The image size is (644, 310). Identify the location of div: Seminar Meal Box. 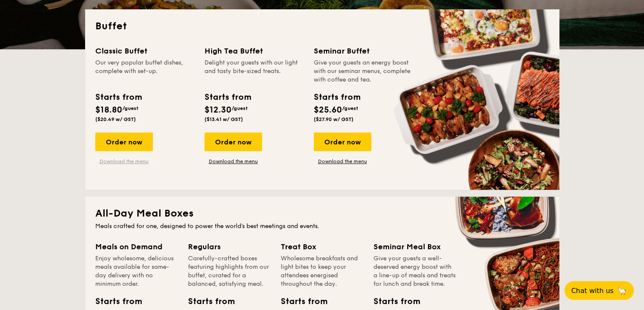
(414, 247).